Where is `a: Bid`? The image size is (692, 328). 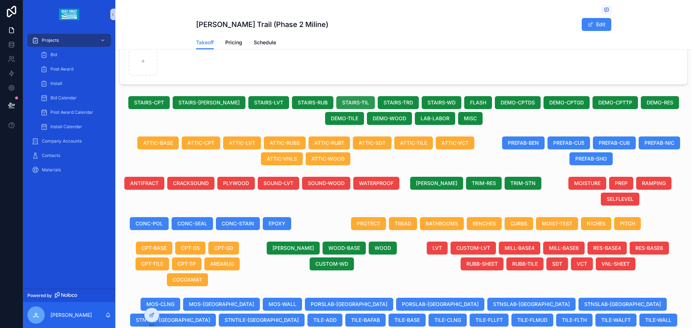 a: Bid is located at coordinates (73, 55).